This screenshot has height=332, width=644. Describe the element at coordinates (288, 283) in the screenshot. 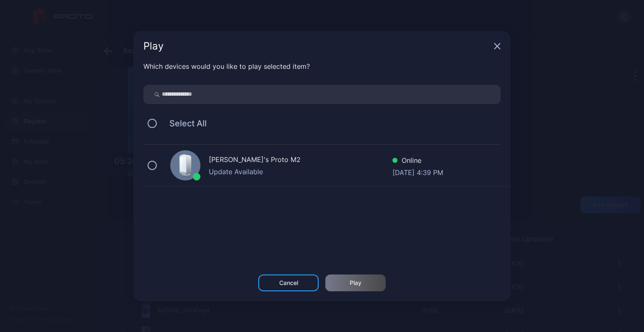

I see `button: Cancel` at that location.